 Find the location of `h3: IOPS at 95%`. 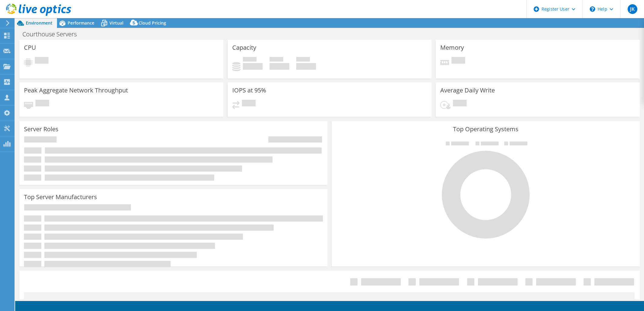

h3: IOPS at 95% is located at coordinates (249, 91).